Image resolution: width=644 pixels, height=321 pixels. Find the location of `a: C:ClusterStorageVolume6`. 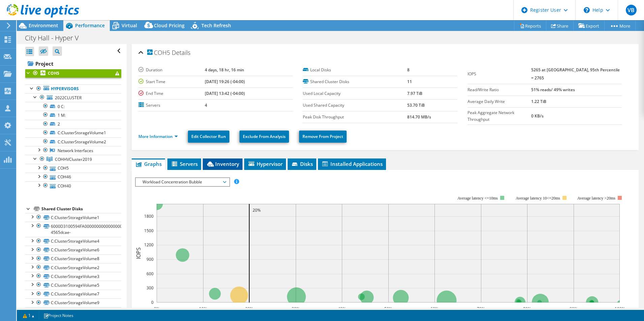

a: C:ClusterStorageVolume6 is located at coordinates (73, 250).